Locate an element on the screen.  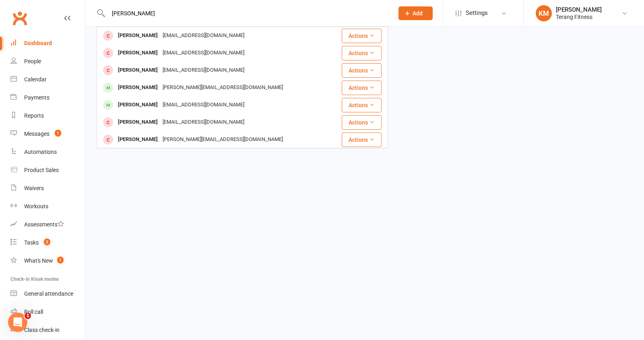
div: Product Sales is located at coordinates (42, 170).